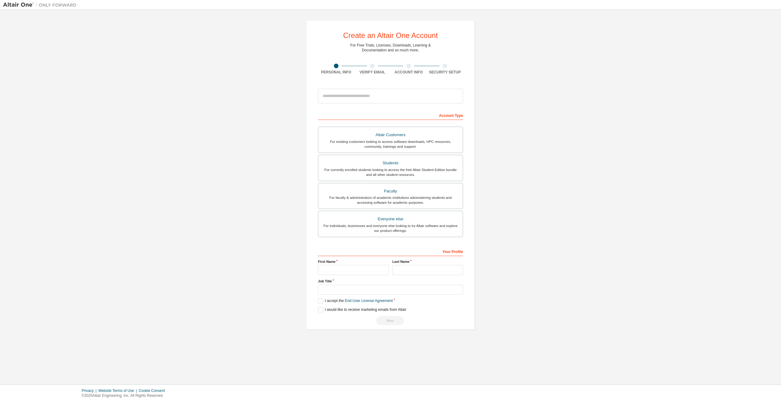  Describe the element at coordinates (153, 391) in the screenshot. I see `div: Cookie Consent` at that location.